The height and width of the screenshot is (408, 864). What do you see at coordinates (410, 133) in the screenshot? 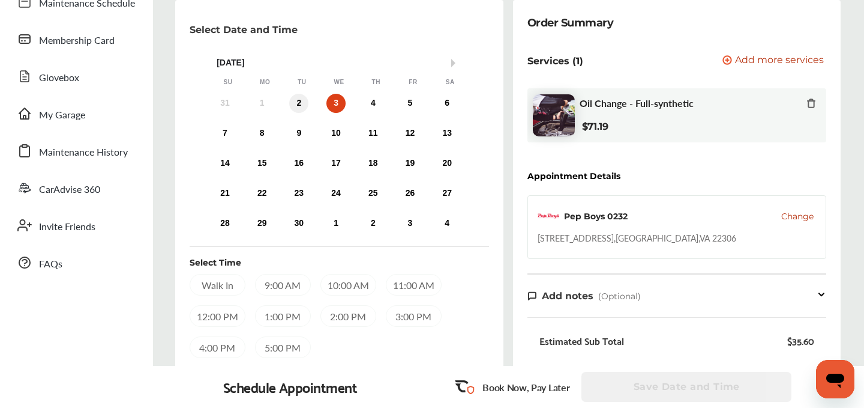
I see `div: Choose Friday, September 12th, 2025` at bounding box center [410, 133].